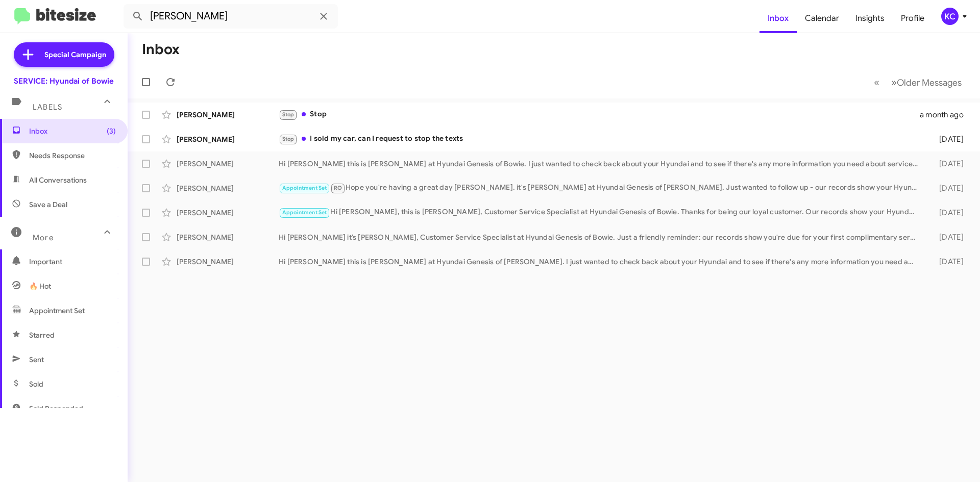  I want to click on span: Important, so click(72, 262).